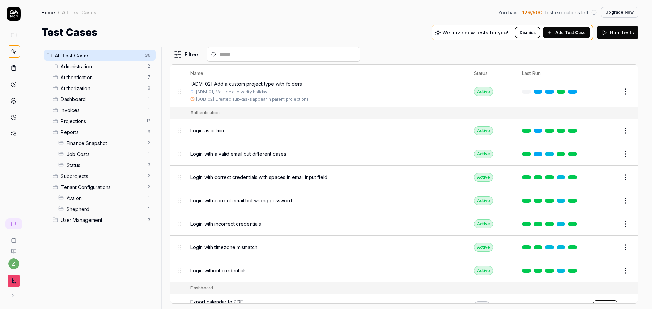 The width and height of the screenshot is (652, 309). What do you see at coordinates (103, 66) in the screenshot?
I see `div: Drag to reorderAdministration2` at bounding box center [103, 66].